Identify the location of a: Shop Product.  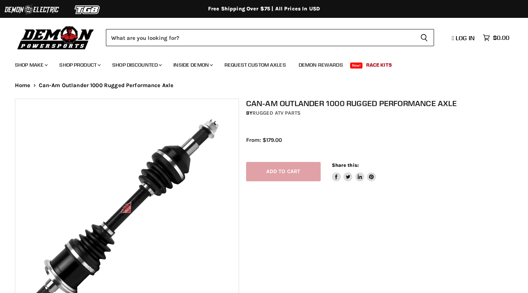
(79, 65).